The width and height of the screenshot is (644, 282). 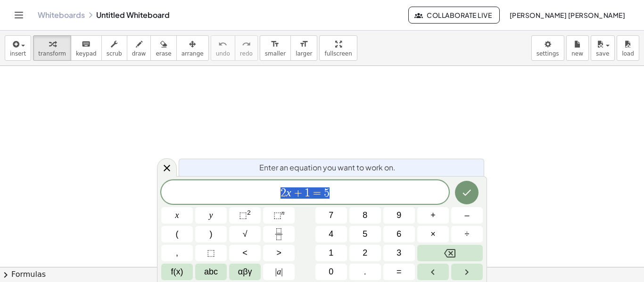 What do you see at coordinates (246, 44) in the screenshot?
I see `i: redo` at bounding box center [246, 44].